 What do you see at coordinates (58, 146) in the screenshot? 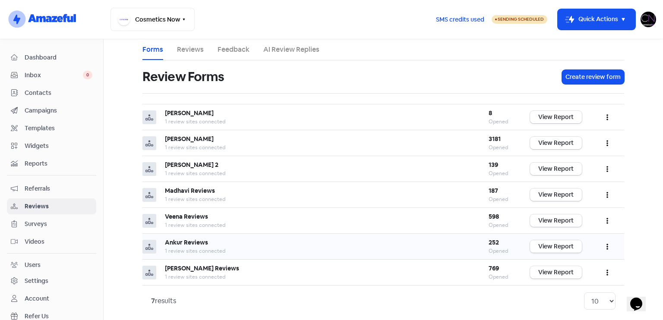
I see `span: Widgets` at bounding box center [58, 146].